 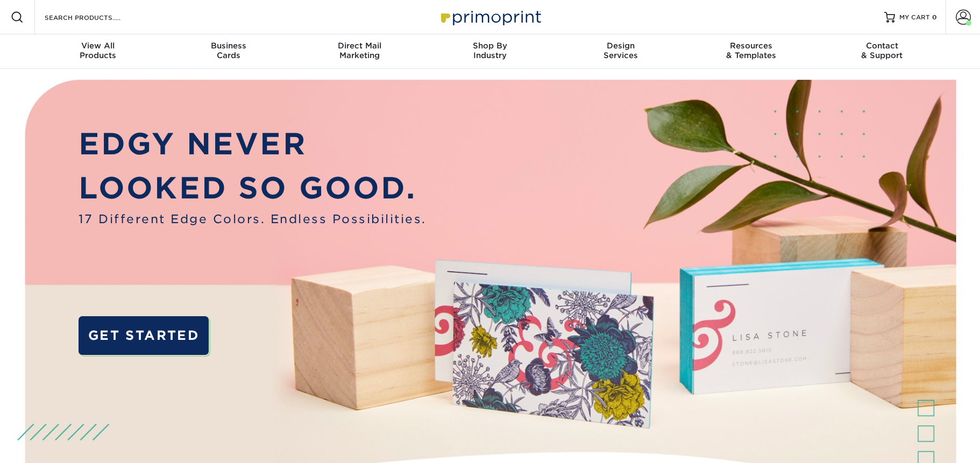 What do you see at coordinates (229, 52) in the screenshot?
I see `a: BusinessCards` at bounding box center [229, 52].